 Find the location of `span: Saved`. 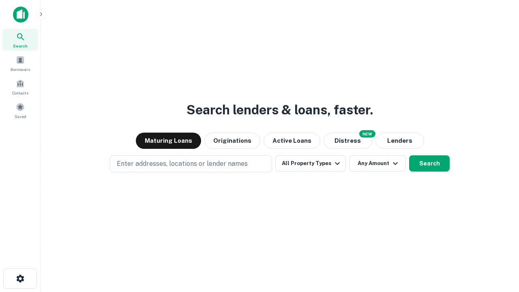

span: Saved is located at coordinates (20, 116).